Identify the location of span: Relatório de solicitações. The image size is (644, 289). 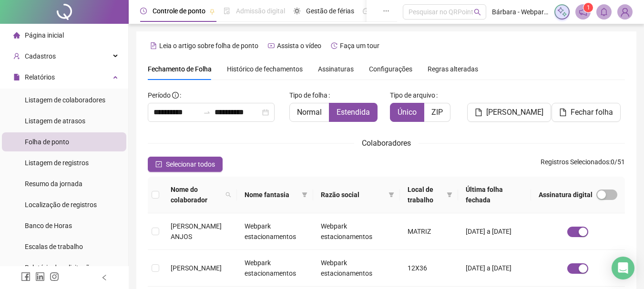
(61, 268).